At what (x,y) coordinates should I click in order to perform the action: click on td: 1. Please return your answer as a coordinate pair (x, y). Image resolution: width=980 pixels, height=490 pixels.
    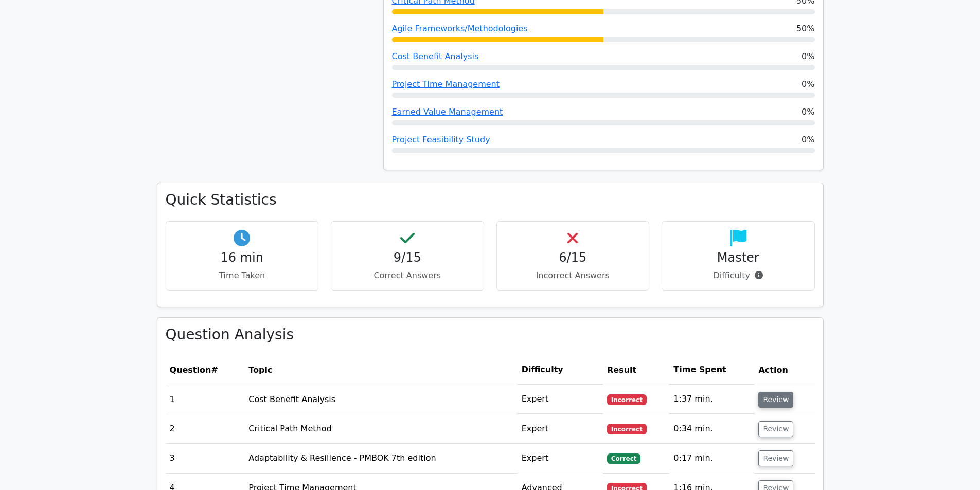
    Looking at the image, I should click on (205, 399).